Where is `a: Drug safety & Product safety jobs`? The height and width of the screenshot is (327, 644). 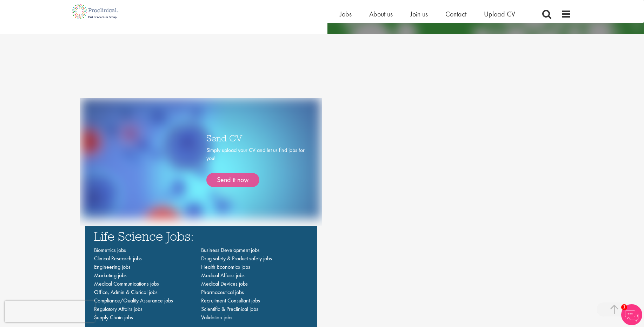
a: Drug safety & Product safety jobs is located at coordinates (236, 258).